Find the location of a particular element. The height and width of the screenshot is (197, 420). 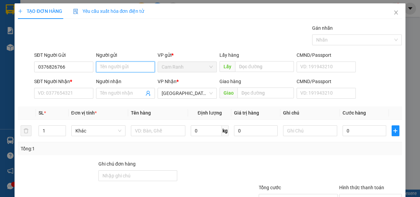

span: Tên hàng is located at coordinates (141, 113).